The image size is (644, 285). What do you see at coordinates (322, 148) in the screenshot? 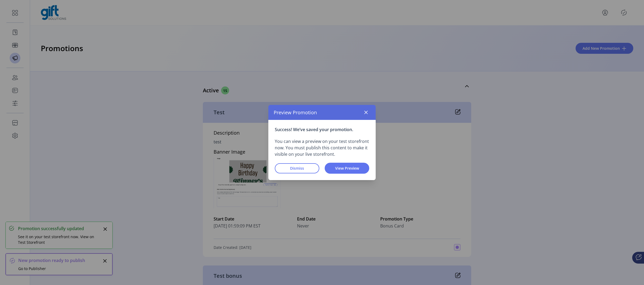
I see `p: You can view a preview on your test storefront now. You must publish this content to make it visi...` at bounding box center [322, 148].